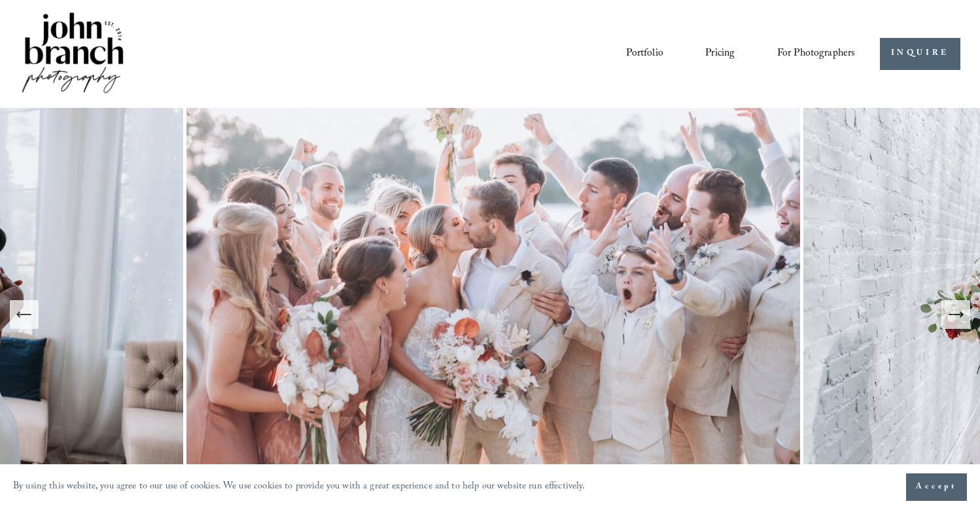 The image size is (980, 510). What do you see at coordinates (720, 54) in the screenshot?
I see `a: Pricing` at bounding box center [720, 54].